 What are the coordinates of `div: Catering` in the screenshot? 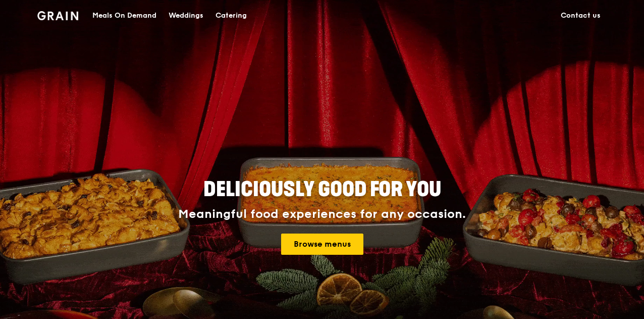 It's located at (231, 16).